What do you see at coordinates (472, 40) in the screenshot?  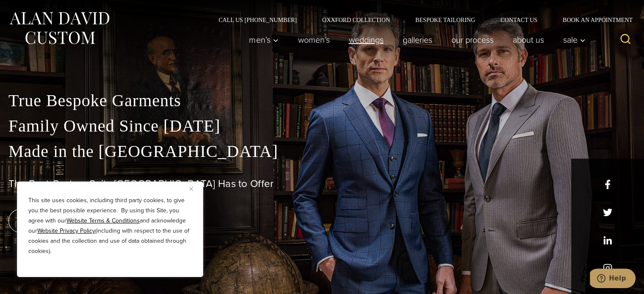 I see `a: Our Process` at bounding box center [472, 40].